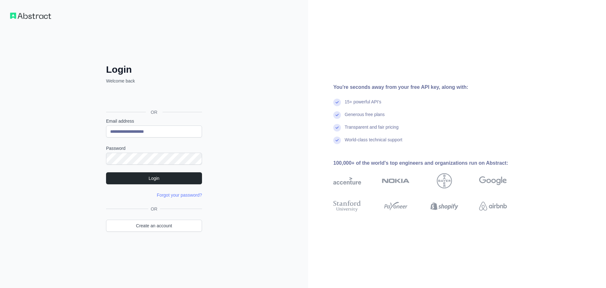 Image resolution: width=606 pixels, height=288 pixels. I want to click on div: 15+ powerful API's, so click(363, 105).